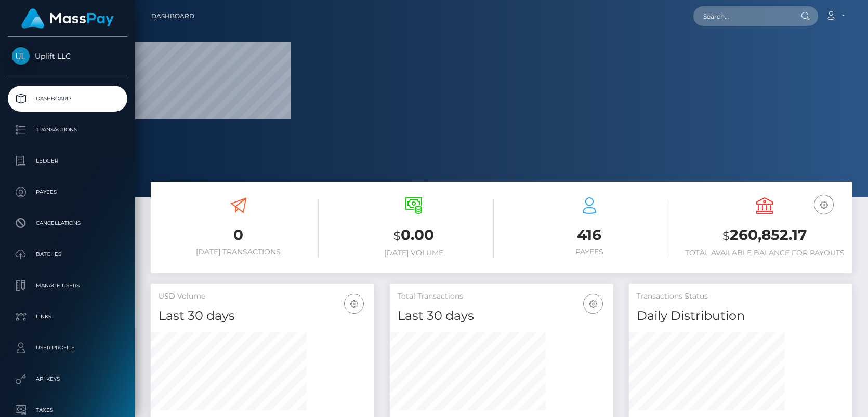 This screenshot has height=417, width=868. What do you see at coordinates (68, 223) in the screenshot?
I see `a: Cancellations` at bounding box center [68, 223].